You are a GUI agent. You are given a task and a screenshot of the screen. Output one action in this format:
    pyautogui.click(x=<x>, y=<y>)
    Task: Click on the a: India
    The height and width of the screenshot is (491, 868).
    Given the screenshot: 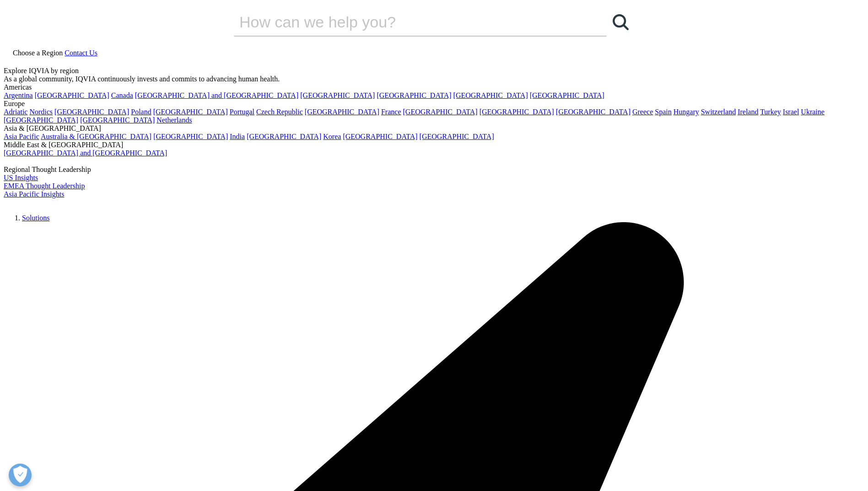 What is the action you would take?
    pyautogui.click(x=237, y=136)
    